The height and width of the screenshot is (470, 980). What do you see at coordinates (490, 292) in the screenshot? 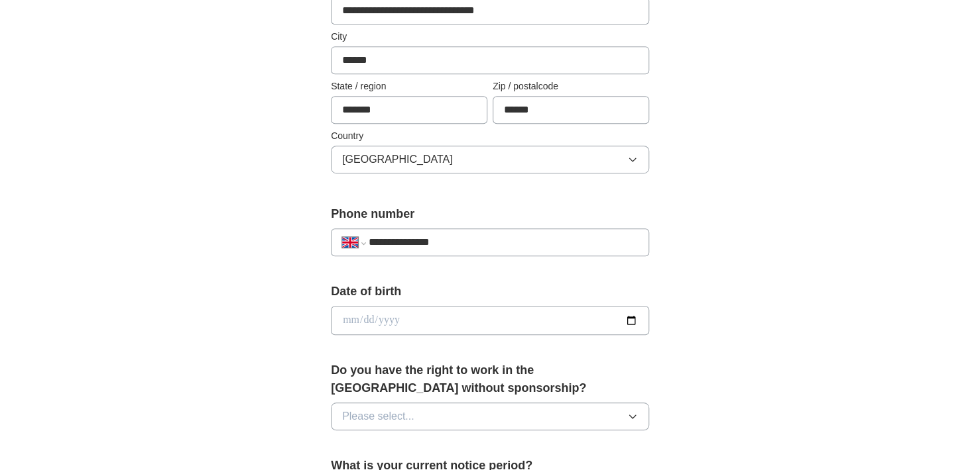
I see `label: Date of birth` at bounding box center [490, 292].